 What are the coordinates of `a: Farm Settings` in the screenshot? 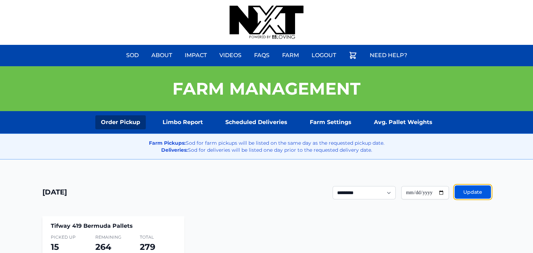 It's located at (330, 122).